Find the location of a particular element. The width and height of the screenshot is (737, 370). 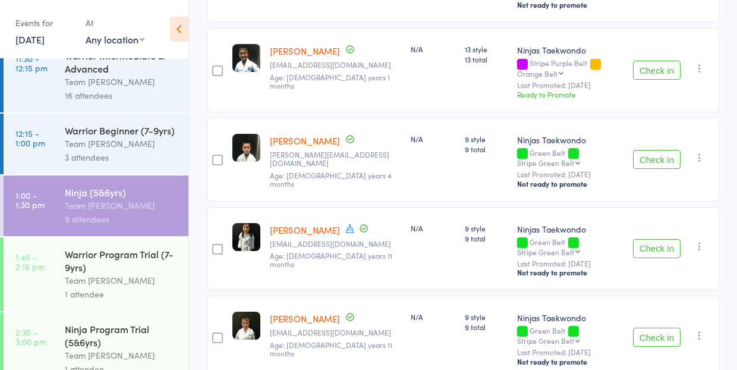

div: Ninja (5&6yrs) is located at coordinates (121, 192).